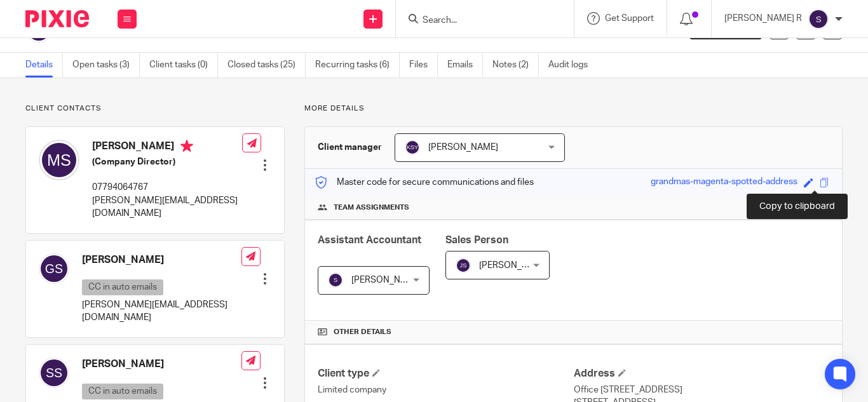 This screenshot has height=402, width=868. Describe the element at coordinates (515, 65) in the screenshot. I see `a: Notes (2)` at that location.